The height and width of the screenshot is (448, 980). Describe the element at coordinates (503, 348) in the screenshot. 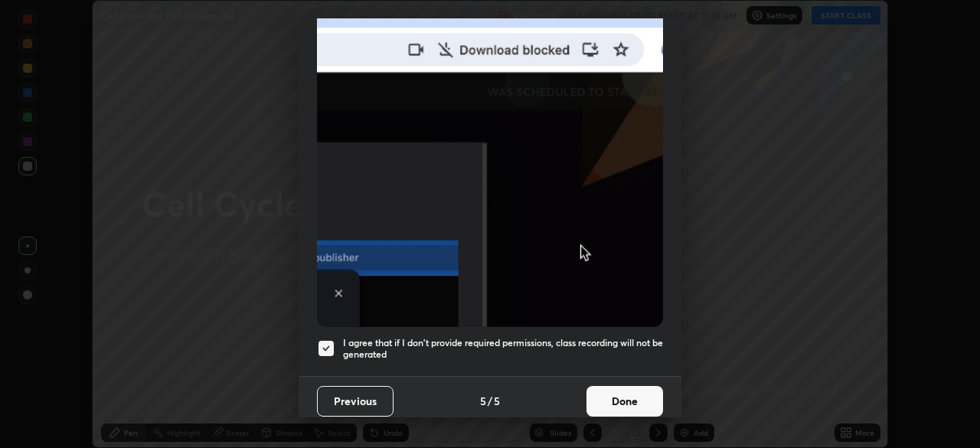

I see `h5: I agree that if I don't provide required permissions, class recording will not be generated` at that location.